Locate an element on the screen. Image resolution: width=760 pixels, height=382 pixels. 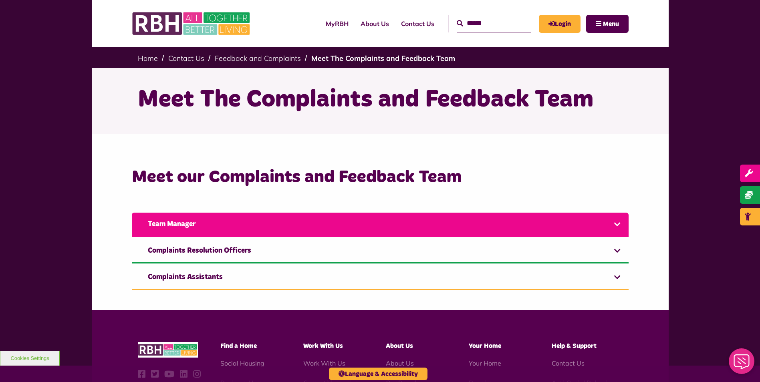
h3: Meet our Complaints and Feedback Team is located at coordinates (380, 177).